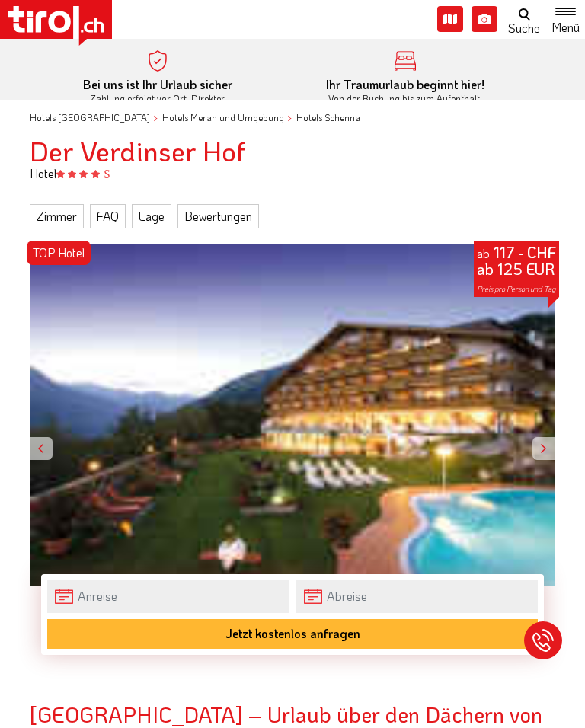  I want to click on h1: Der Verdinser Hof, so click(293, 151).